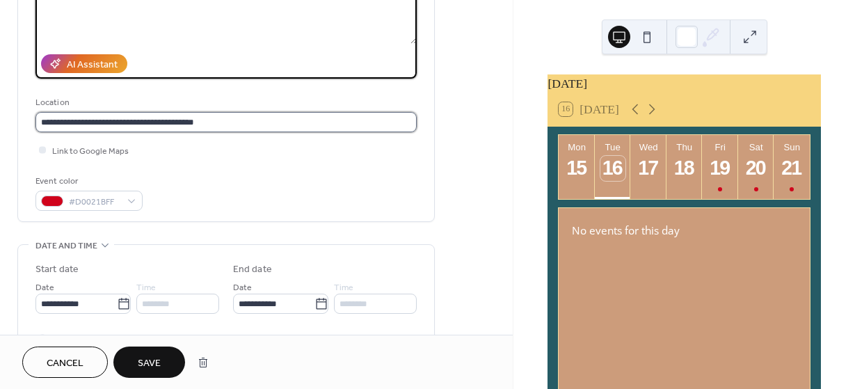 This screenshot has height=389, width=855. I want to click on button: Mon15, so click(577, 167).